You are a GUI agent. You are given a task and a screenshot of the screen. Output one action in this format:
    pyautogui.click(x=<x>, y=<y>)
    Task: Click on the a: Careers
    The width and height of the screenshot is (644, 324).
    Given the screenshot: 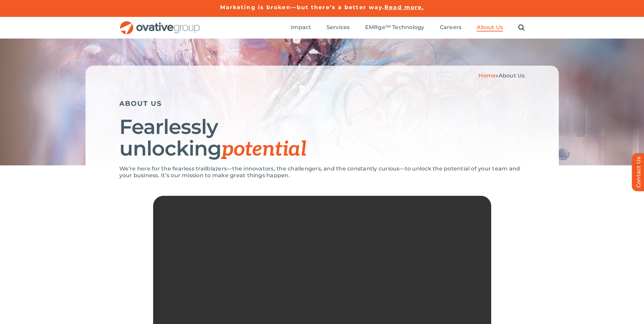 What is the action you would take?
    pyautogui.click(x=451, y=28)
    